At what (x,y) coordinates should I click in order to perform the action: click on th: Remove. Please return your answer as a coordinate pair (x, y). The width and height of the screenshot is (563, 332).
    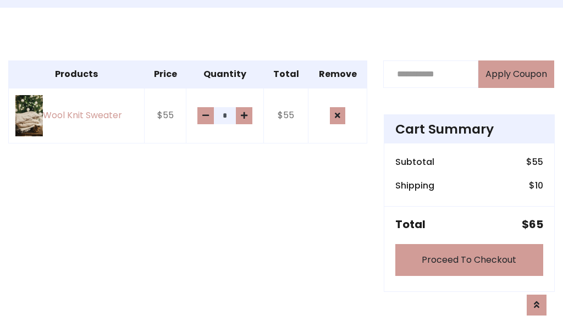
    Looking at the image, I should click on (338, 74).